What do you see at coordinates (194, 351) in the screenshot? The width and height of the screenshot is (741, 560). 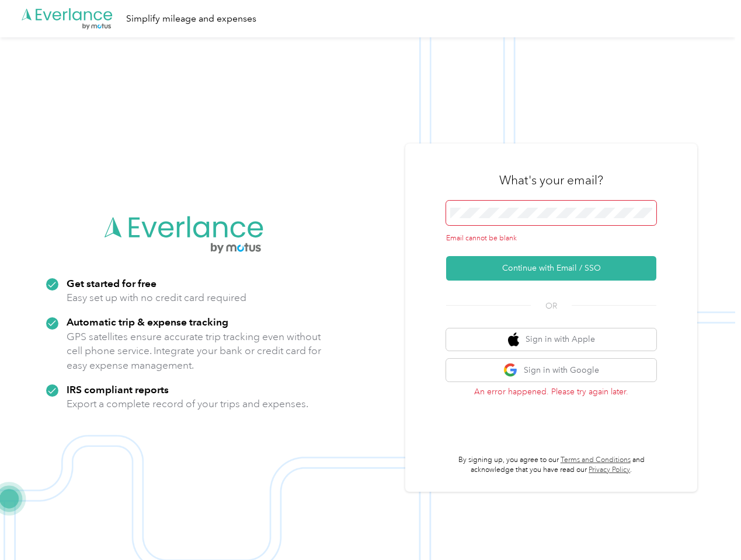 I see `p: GPS satellites ensure accurate trip tracking even without cell phone service. Integrate your bank...` at bounding box center [194, 351].